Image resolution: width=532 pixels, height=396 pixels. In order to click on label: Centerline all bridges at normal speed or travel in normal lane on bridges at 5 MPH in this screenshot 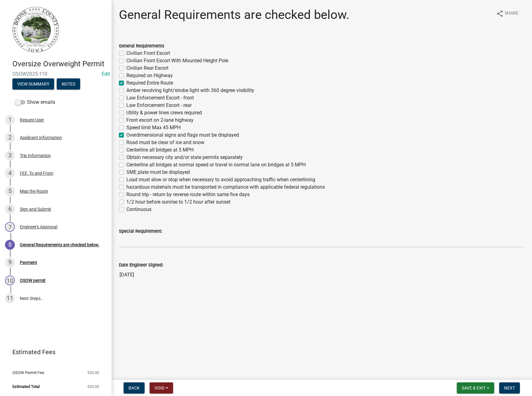, I will do `click(216, 165)`.